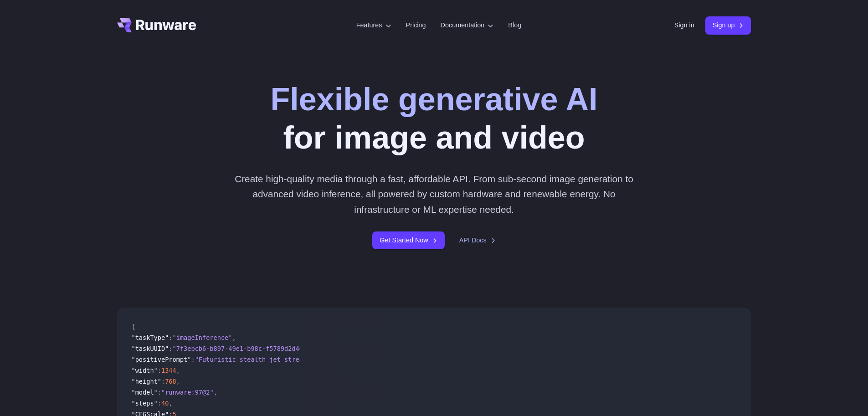  Describe the element at coordinates (416, 25) in the screenshot. I see `a: Pricing` at that location.